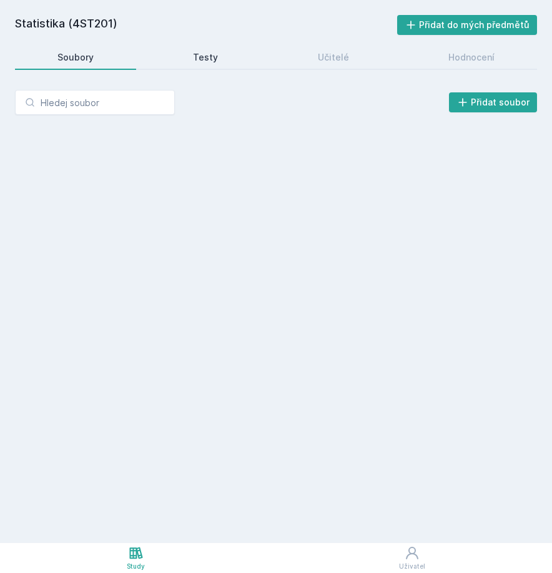  Describe the element at coordinates (206, 25) in the screenshot. I see `h2: Statistika (4ST201)` at that location.